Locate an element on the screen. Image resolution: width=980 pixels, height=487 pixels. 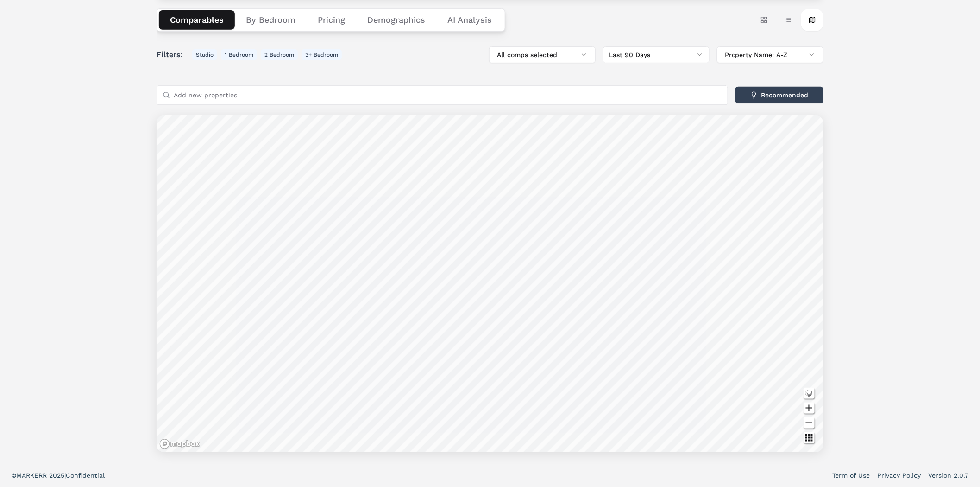
button: All comps selected is located at coordinates (543, 55).